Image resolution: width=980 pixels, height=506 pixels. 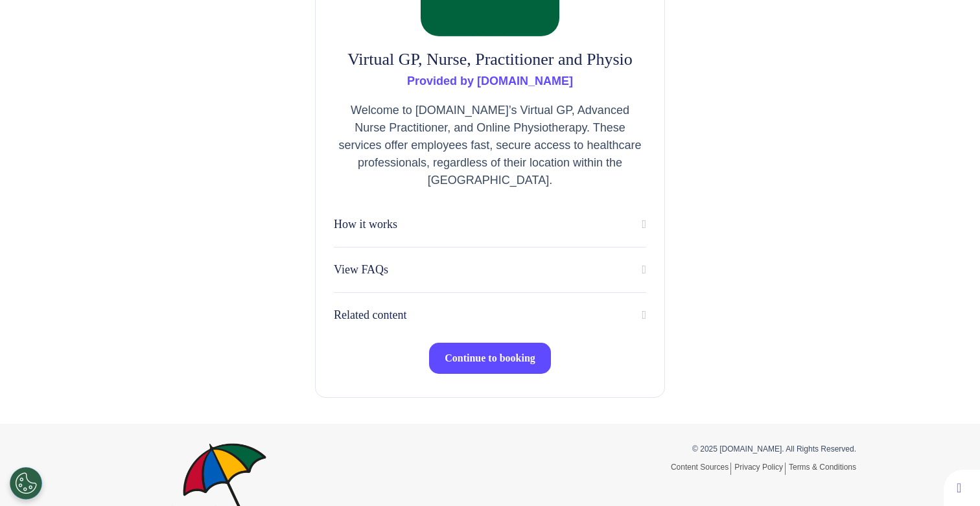 I want to click on a: Terms & Conditions, so click(x=823, y=467).